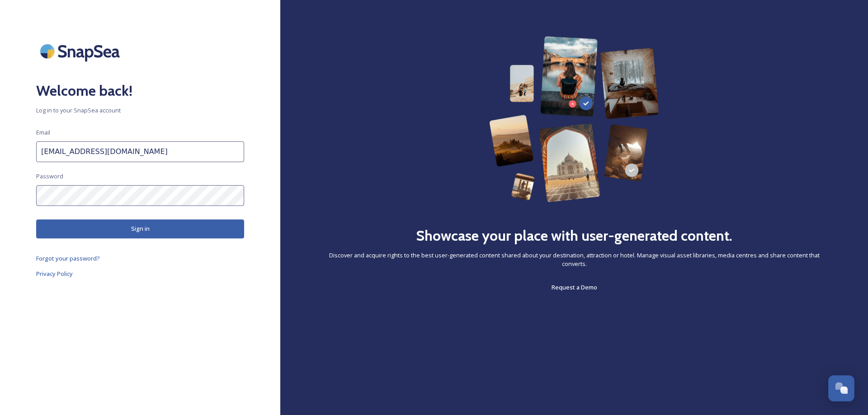  What do you see at coordinates (50, 176) in the screenshot?
I see `span: Password` at bounding box center [50, 176].